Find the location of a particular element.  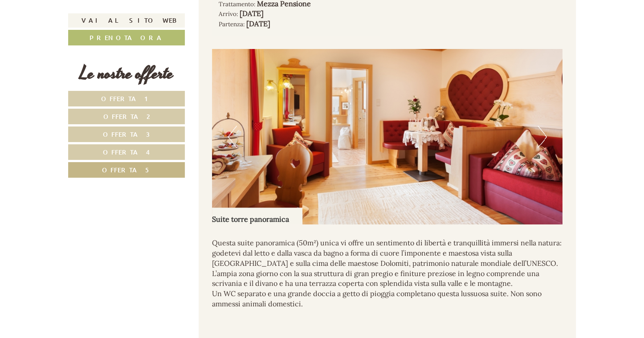

div: Suite torre panoramica is located at coordinates (257, 216).